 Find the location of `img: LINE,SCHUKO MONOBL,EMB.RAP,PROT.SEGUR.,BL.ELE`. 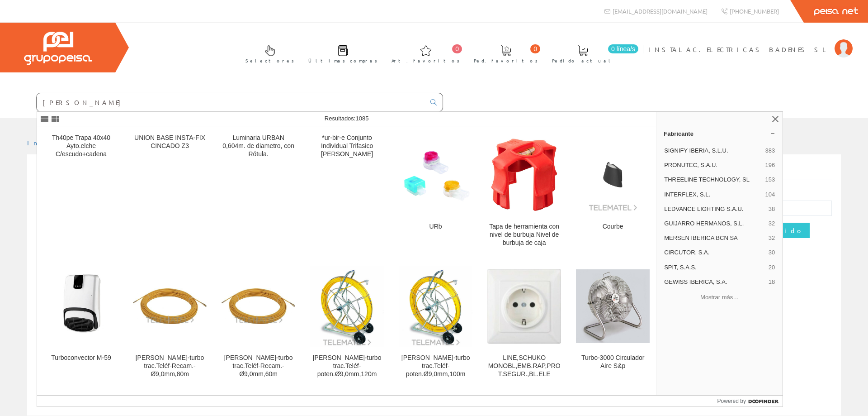

img: LINE,SCHUKO MONOBL,EMB.RAP,PROT.SEGUR.,BL.ELE is located at coordinates (524, 306).